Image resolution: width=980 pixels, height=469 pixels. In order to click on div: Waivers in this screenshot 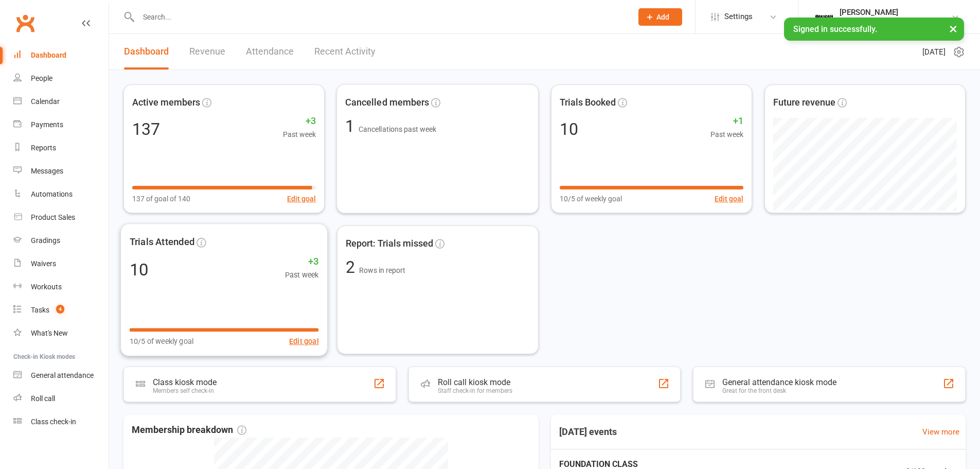, I will do `click(44, 264)`.